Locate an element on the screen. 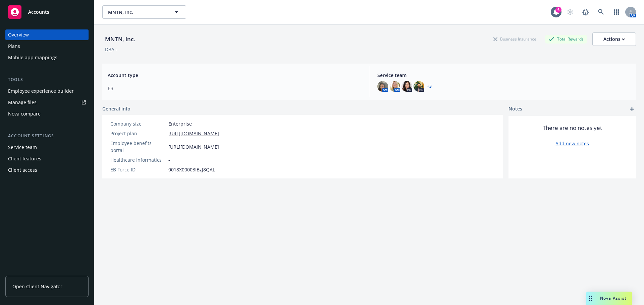  div: Client features is located at coordinates (24, 159).